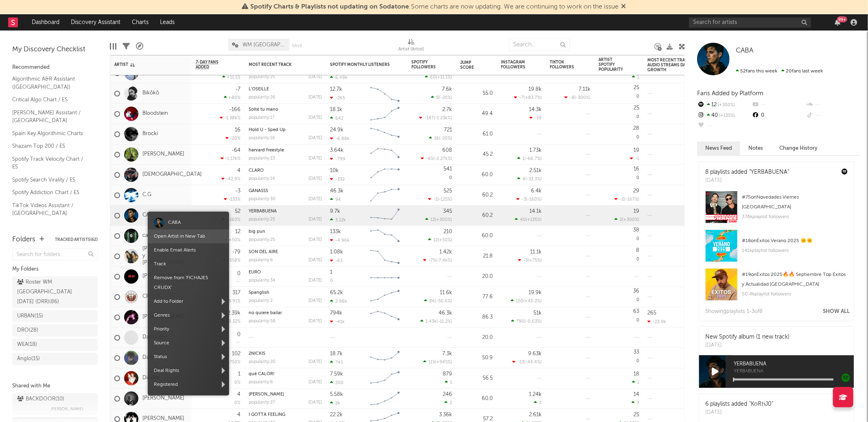 This screenshot has height=422, width=868. I want to click on div: 40, so click(724, 115).